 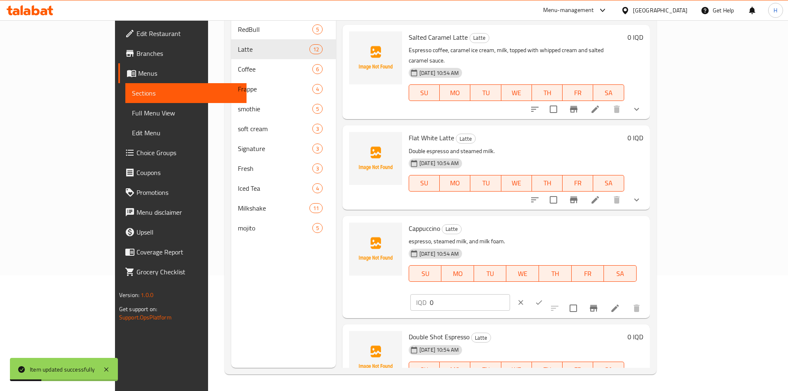 I want to click on span: Edit Menu, so click(x=186, y=133).